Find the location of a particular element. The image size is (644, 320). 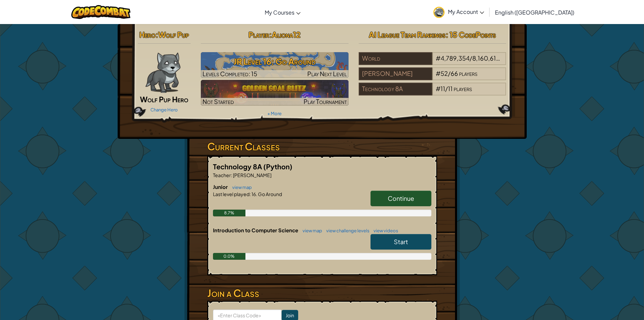

span: 8,160,618 is located at coordinates (486, 58).